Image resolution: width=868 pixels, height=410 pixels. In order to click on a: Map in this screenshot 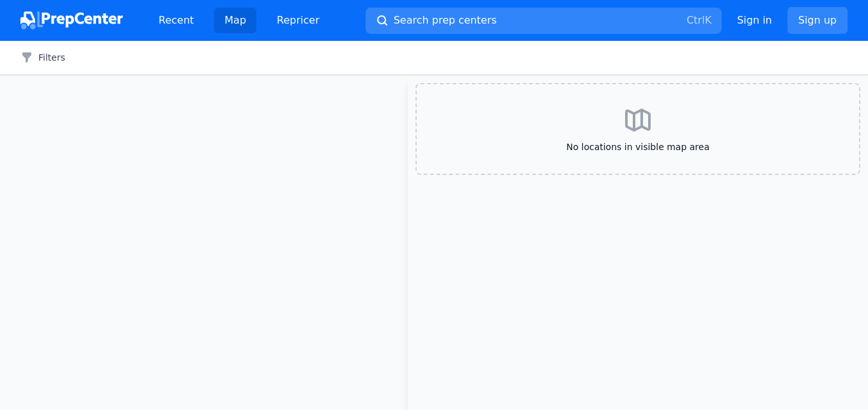, I will do `click(235, 20)`.